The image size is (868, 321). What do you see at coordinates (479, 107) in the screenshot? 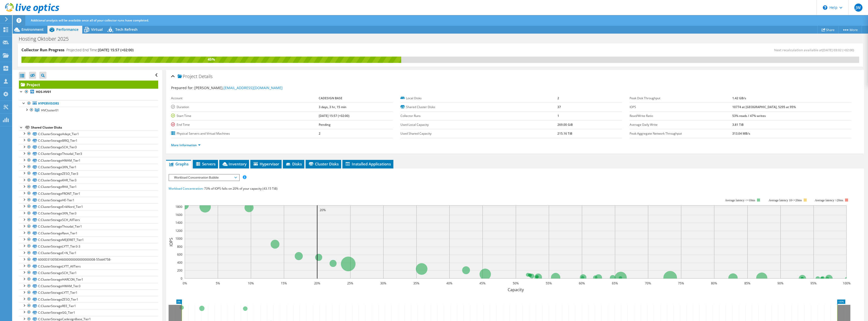
I see `label: Shared Cluster Disks` at bounding box center [479, 107].